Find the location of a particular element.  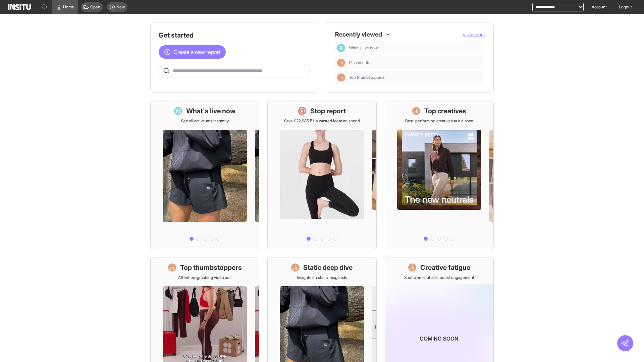

img: Logo is located at coordinates (19, 7).